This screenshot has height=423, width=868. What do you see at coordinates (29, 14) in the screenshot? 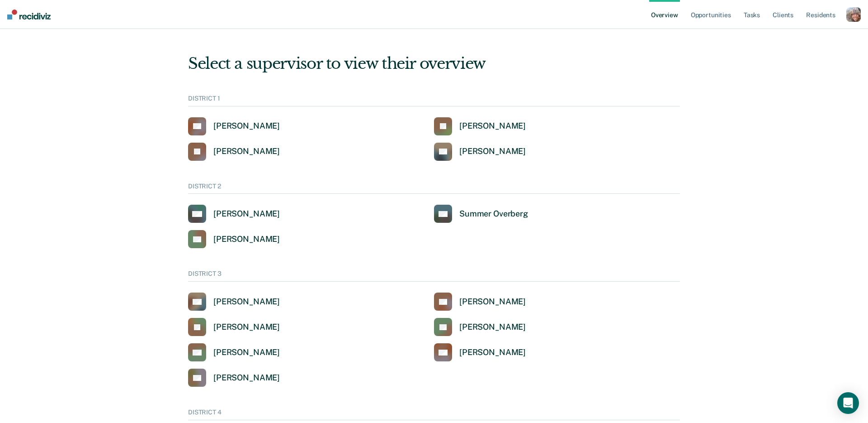
I see `img: Recidiviz` at bounding box center [29, 14].